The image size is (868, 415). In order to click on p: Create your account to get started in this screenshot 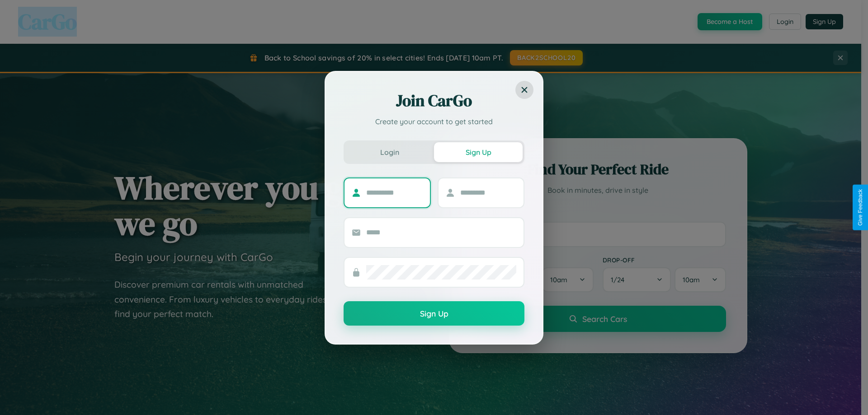, I will do `click(434, 121)`.